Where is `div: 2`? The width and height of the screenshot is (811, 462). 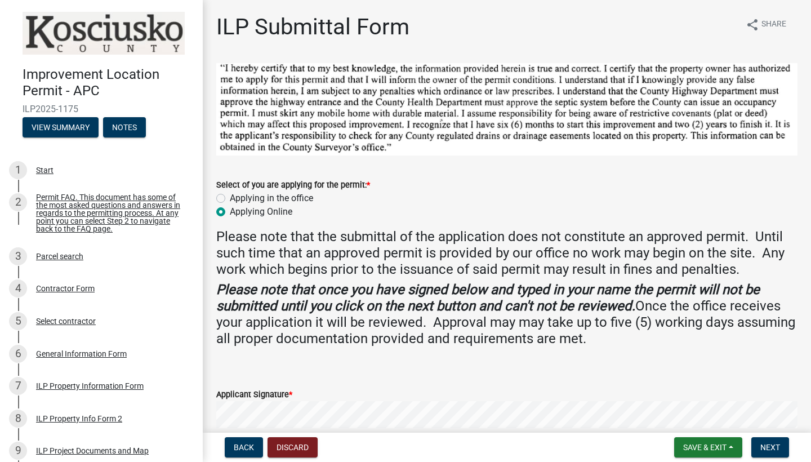 div: 2 is located at coordinates (18, 202).